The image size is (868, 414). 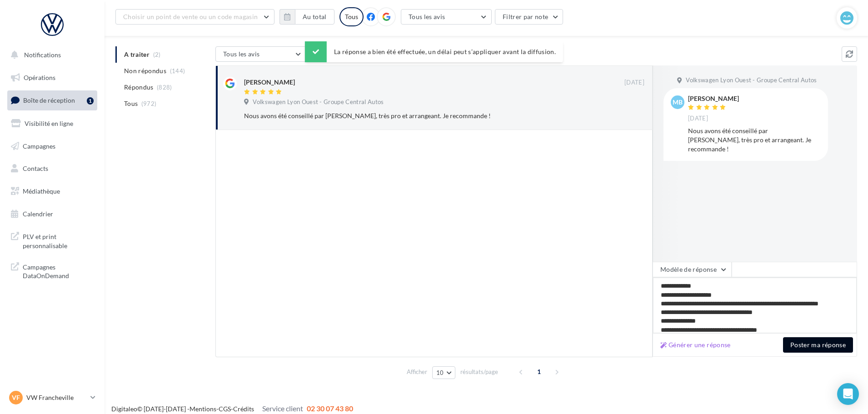 I want to click on a: Campagnes, so click(x=52, y=146).